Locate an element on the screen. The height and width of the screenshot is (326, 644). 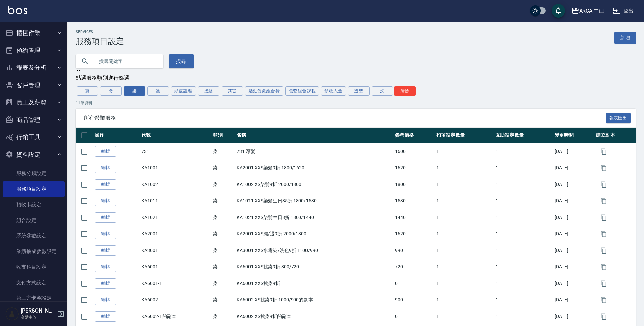
td: 731 漂髮 is located at coordinates (314, 151).